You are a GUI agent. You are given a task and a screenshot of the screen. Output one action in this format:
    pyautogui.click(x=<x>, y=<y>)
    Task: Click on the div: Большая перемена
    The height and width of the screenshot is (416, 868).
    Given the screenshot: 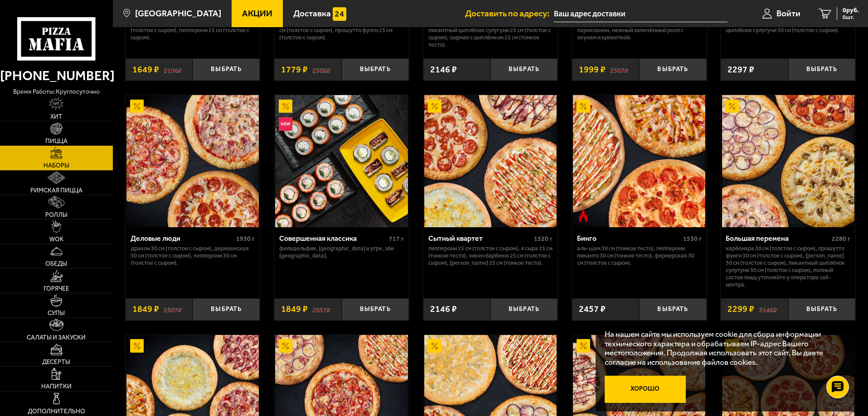 What is the action you would take?
    pyautogui.click(x=777, y=238)
    